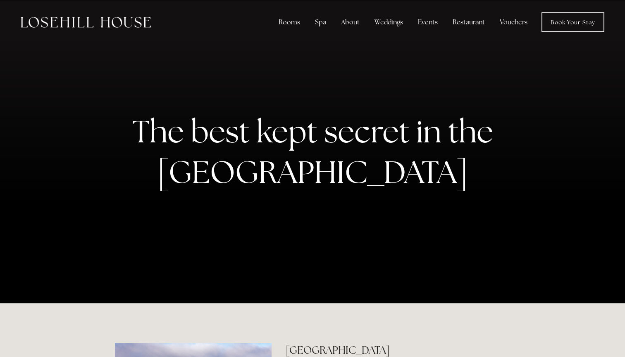 This screenshot has width=625, height=357. Describe the element at coordinates (428, 22) in the screenshot. I see `div: Events` at that location.